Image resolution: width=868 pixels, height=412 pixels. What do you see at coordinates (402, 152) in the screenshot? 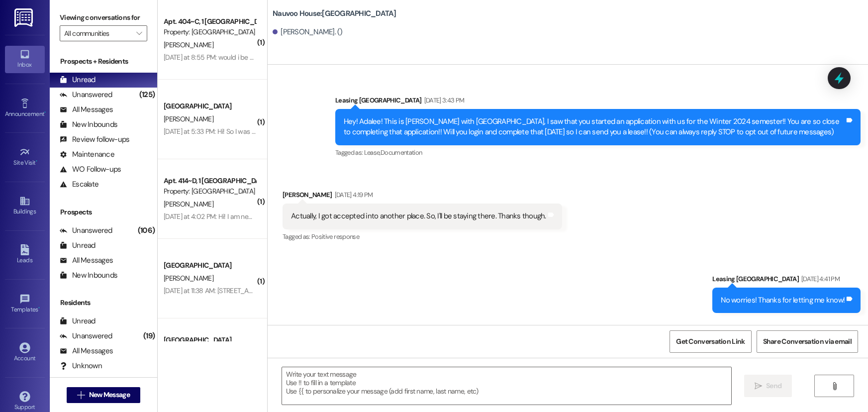
I see `span: Documentation` at bounding box center [402, 152].